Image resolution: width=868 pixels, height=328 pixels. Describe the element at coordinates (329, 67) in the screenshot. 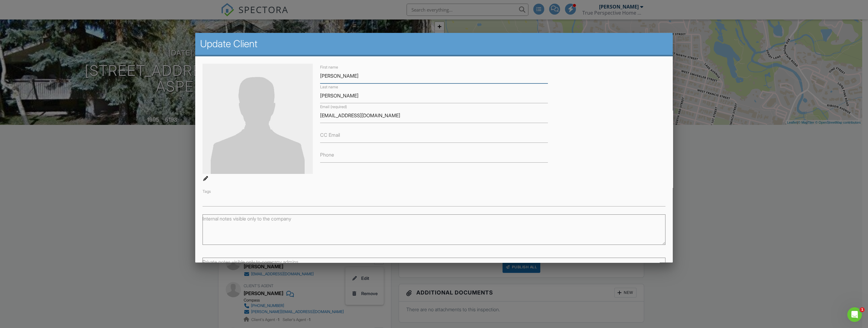

I see `label: First name` at that location.